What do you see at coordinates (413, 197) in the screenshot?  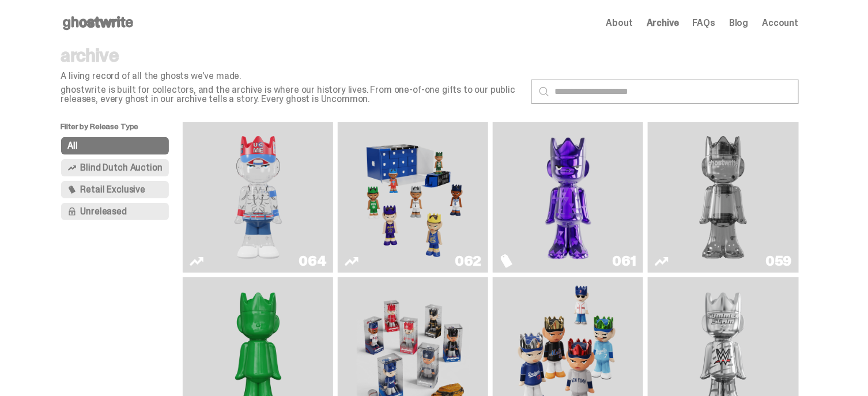 I see `img: Game Face (2025)` at bounding box center [413, 197].